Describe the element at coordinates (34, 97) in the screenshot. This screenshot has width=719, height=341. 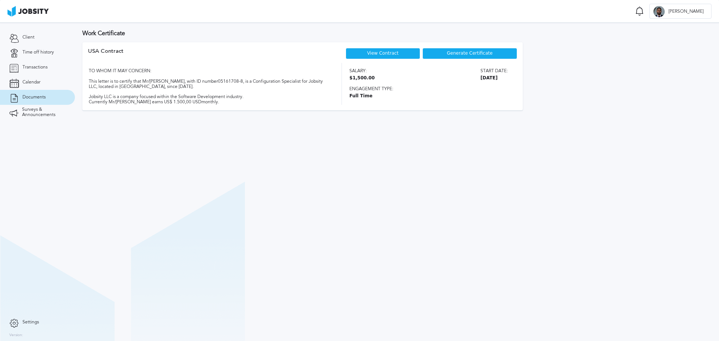
I see `span: Documents` at that location.